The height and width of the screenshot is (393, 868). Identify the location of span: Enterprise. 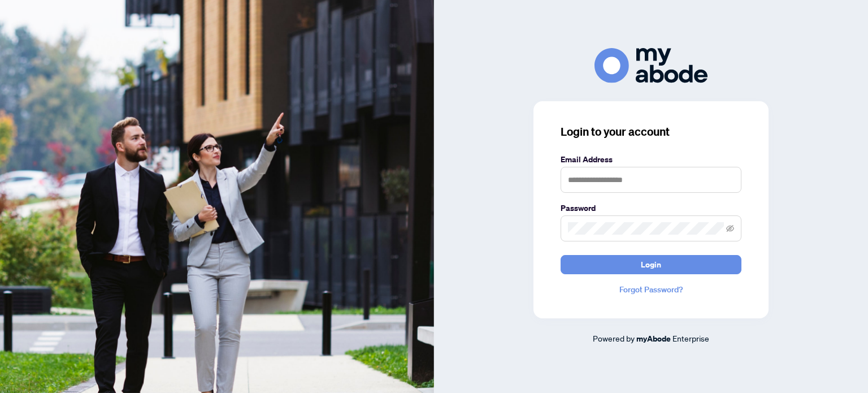
(690, 338).